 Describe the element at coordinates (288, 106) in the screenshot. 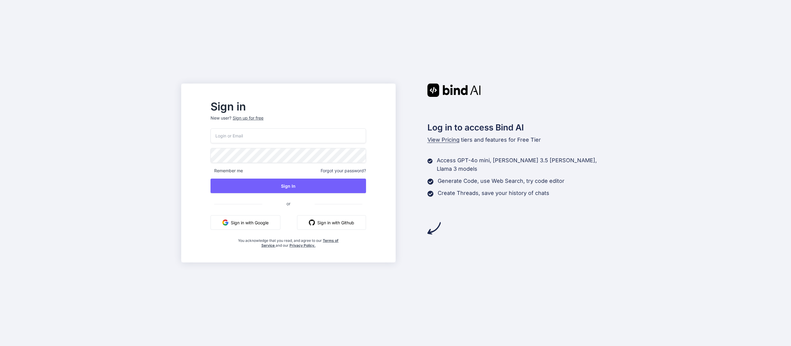

I see `h2: Sign in` at that location.